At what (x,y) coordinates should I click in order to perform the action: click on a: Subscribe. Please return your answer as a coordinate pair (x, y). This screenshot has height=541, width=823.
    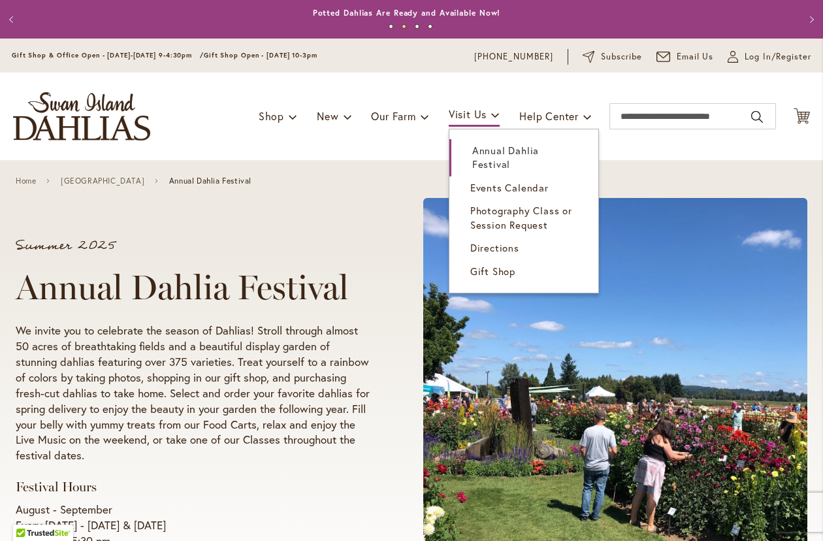
    Looking at the image, I should click on (612, 57).